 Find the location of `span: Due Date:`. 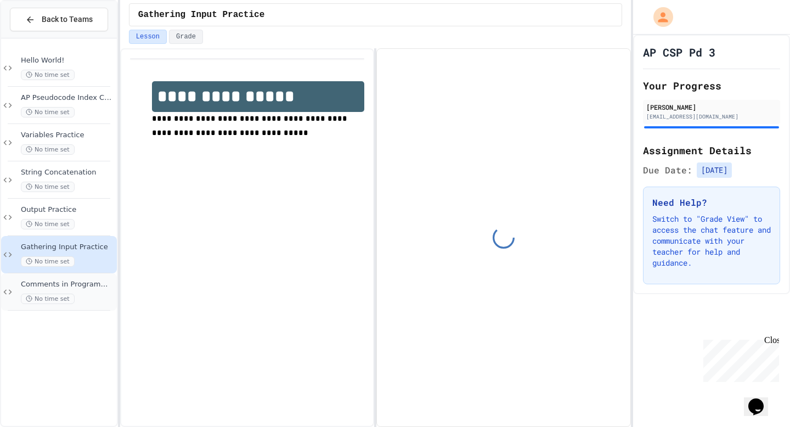

span: Due Date: is located at coordinates (668, 170).